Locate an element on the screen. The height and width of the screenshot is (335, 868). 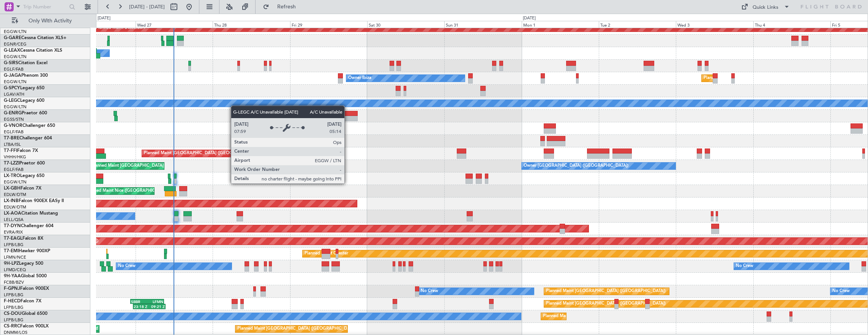
span: LX-TRO is located at coordinates (12, 176).